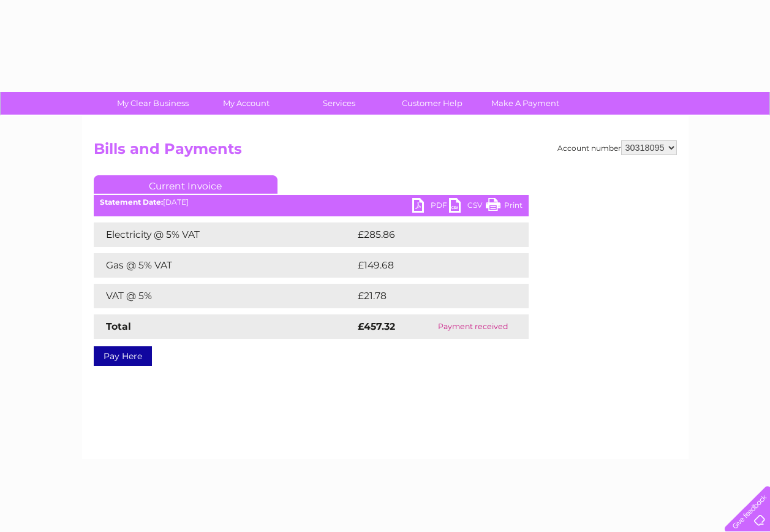 The height and width of the screenshot is (532, 770). Describe the element at coordinates (504, 206) in the screenshot. I see `a: Print` at that location.